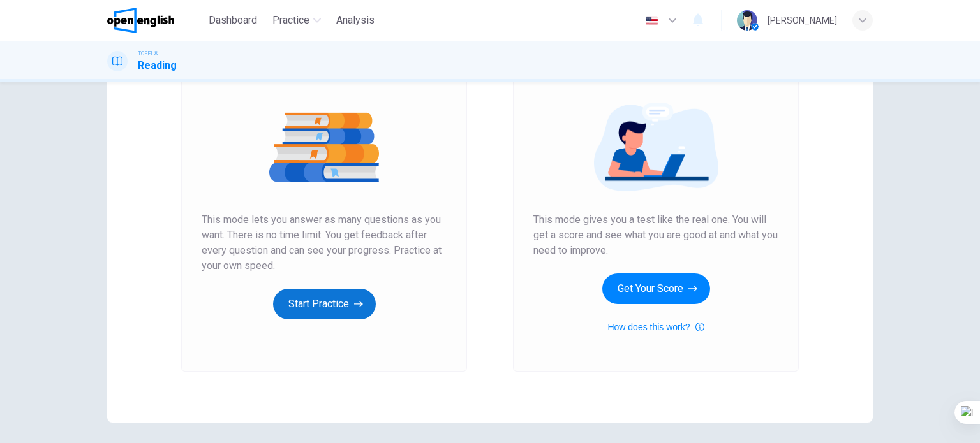 The image size is (980, 443). Describe the element at coordinates (233, 20) in the screenshot. I see `a: Dashboard` at that location.